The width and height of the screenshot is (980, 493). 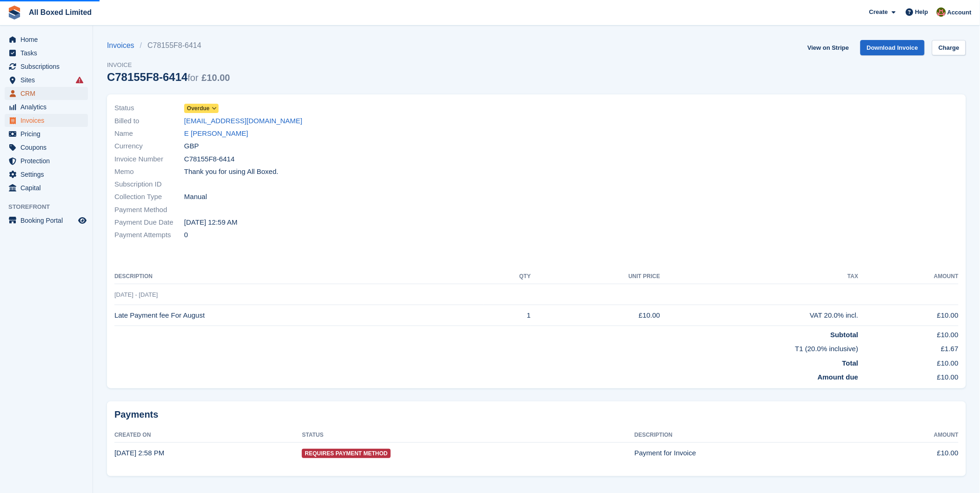 What do you see at coordinates (209, 159) in the screenshot?
I see `span: C78155F8-6414` at bounding box center [209, 159].